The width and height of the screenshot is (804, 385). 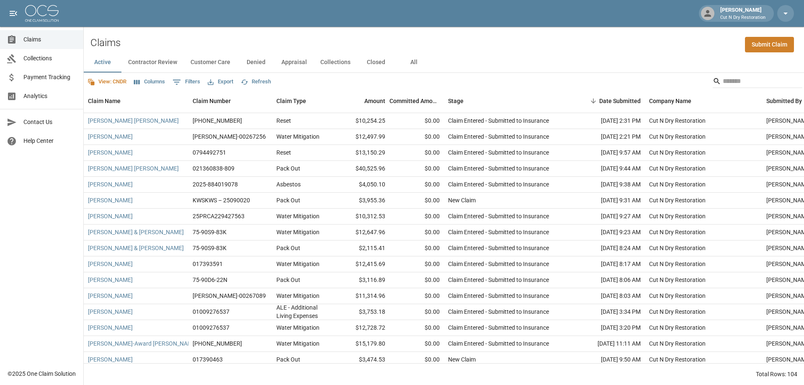 I want to click on div: 75-90D6-22N, so click(x=210, y=280).